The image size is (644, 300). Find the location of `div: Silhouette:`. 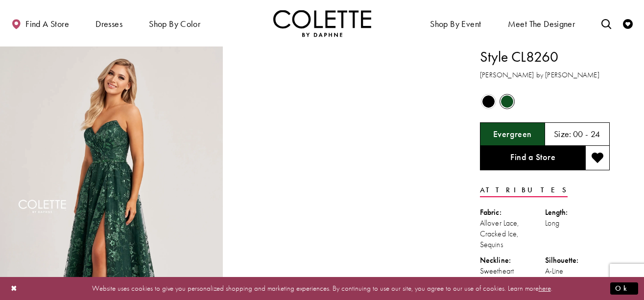

div: Silhouette: is located at coordinates (577, 260).